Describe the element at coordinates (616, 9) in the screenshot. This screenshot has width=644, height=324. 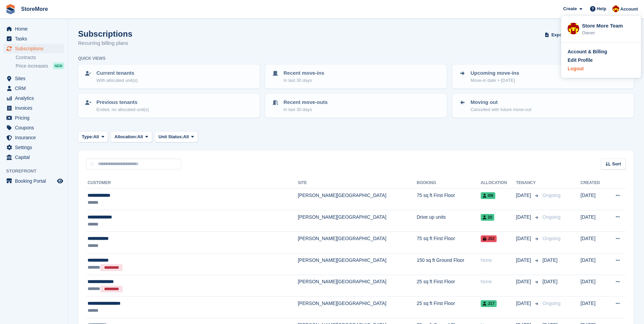
I see `img: Store More Team` at that location.